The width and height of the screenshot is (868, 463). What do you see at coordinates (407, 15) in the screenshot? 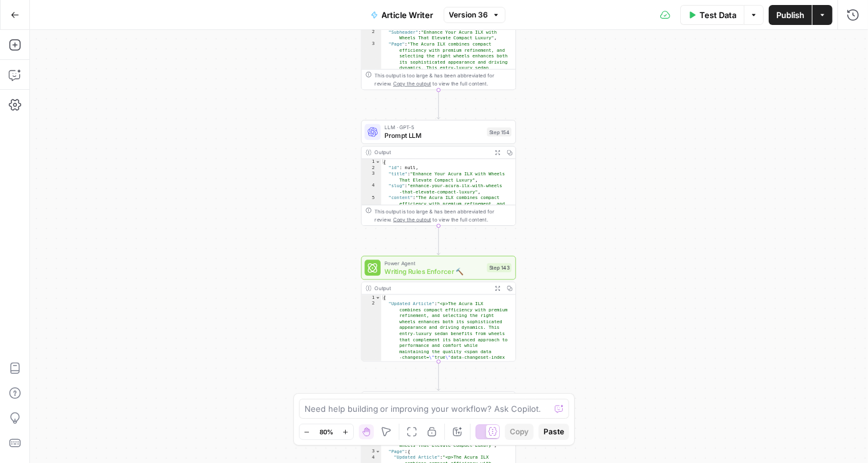
I see `span: Article Writer` at bounding box center [407, 15].